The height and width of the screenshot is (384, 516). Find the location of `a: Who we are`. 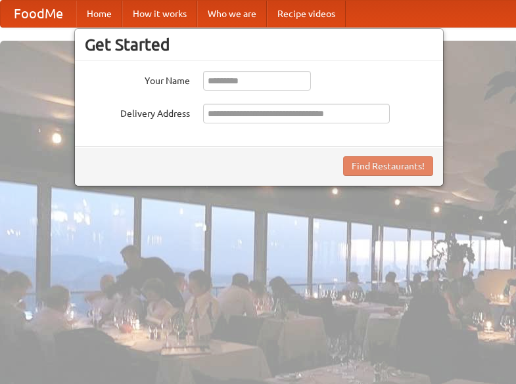

a: Who we are is located at coordinates (232, 14).